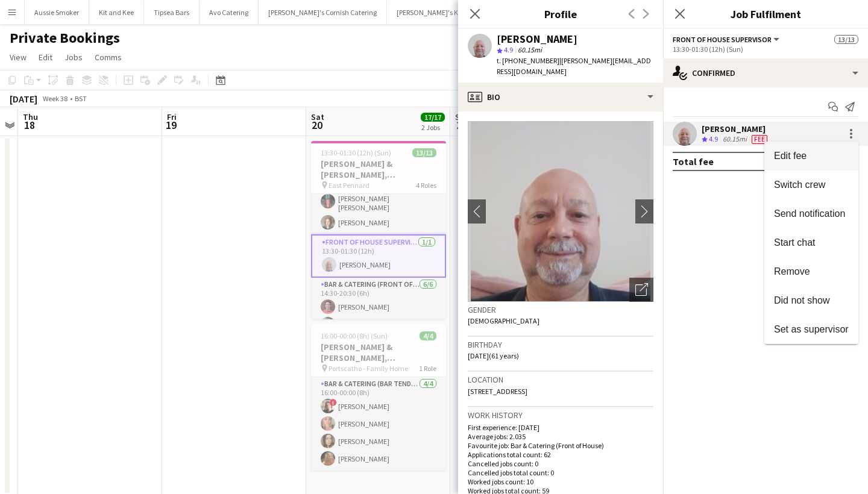 The width and height of the screenshot is (868, 494). I want to click on span: Send notification, so click(810, 214).